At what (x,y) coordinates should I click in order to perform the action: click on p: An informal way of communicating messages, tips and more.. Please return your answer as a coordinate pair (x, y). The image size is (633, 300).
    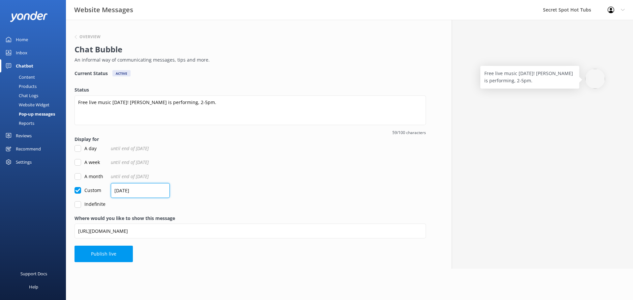
    Looking at the image, I should click on (249, 60).